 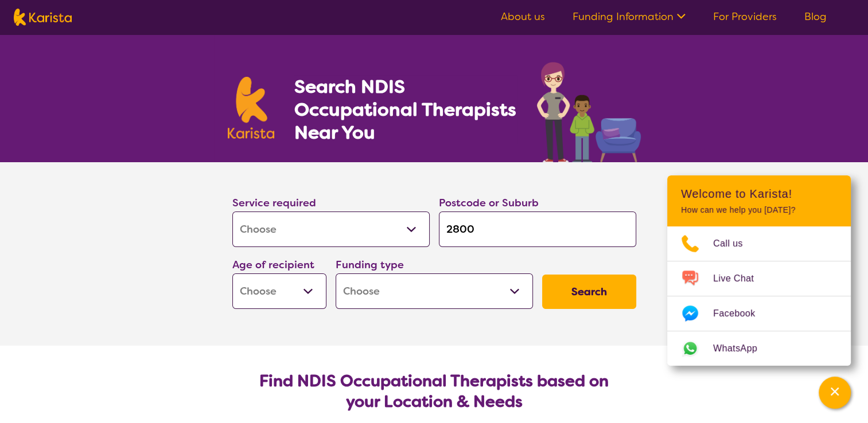 What do you see at coordinates (815, 17) in the screenshot?
I see `a: Blog` at bounding box center [815, 17].